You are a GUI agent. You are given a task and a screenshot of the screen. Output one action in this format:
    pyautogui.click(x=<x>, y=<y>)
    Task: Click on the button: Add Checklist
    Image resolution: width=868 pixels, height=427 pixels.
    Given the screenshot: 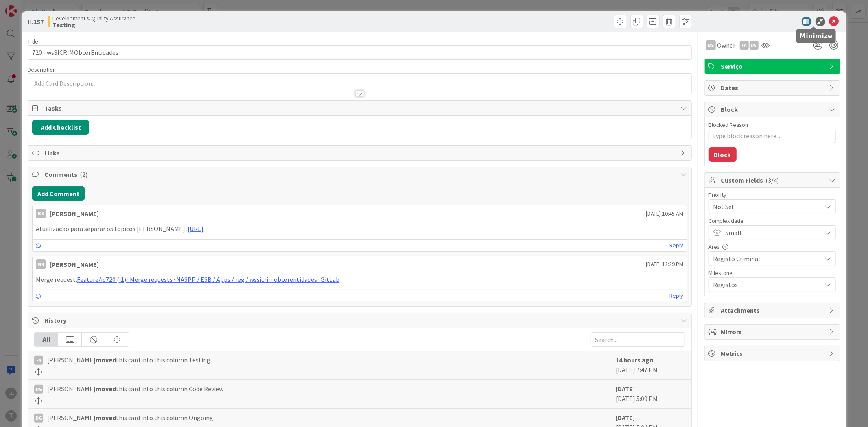 What is the action you would take?
    pyautogui.click(x=61, y=127)
    